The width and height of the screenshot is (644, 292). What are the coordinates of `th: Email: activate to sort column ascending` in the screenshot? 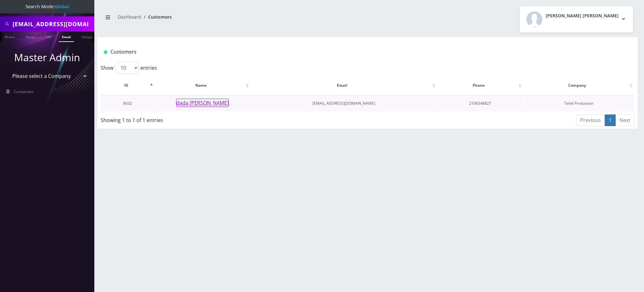 It's located at (344, 85).